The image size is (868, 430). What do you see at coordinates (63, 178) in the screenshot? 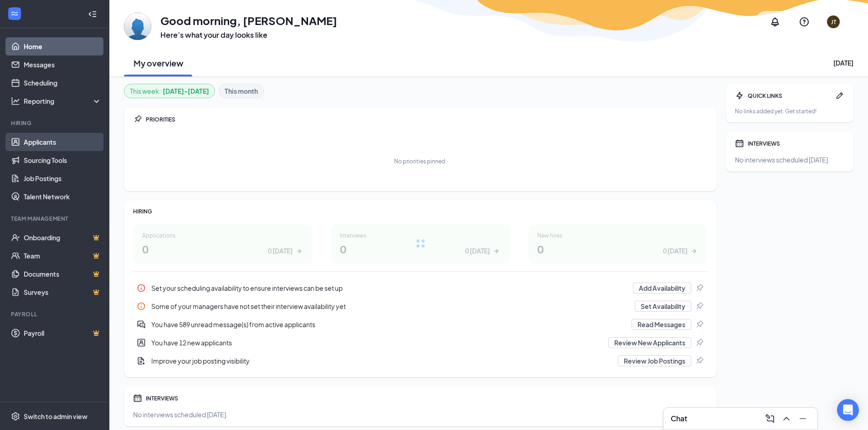
I see `a: Job Postings` at bounding box center [63, 178].